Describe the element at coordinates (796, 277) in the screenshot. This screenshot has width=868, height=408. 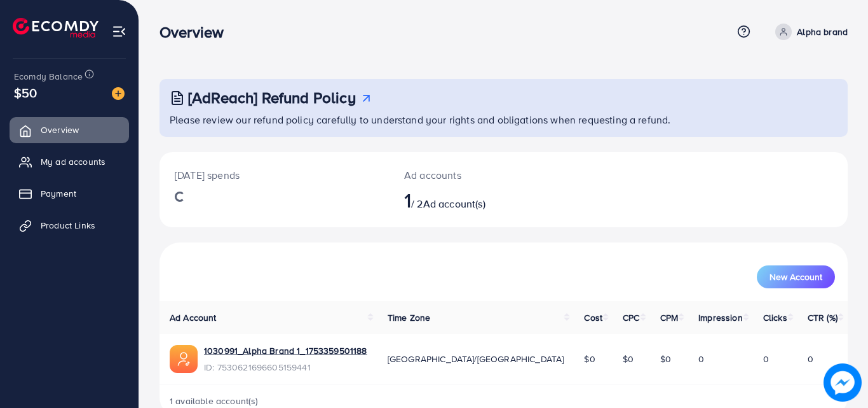
I see `button: New Account` at that location.